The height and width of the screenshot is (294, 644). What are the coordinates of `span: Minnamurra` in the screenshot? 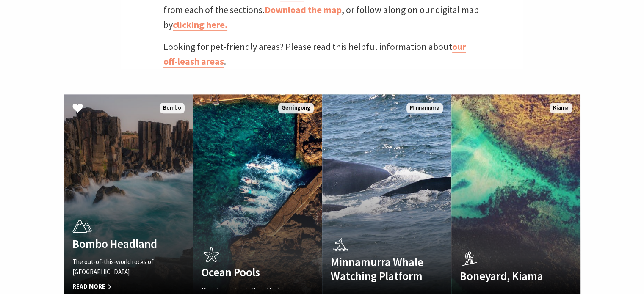 It's located at (425, 108).